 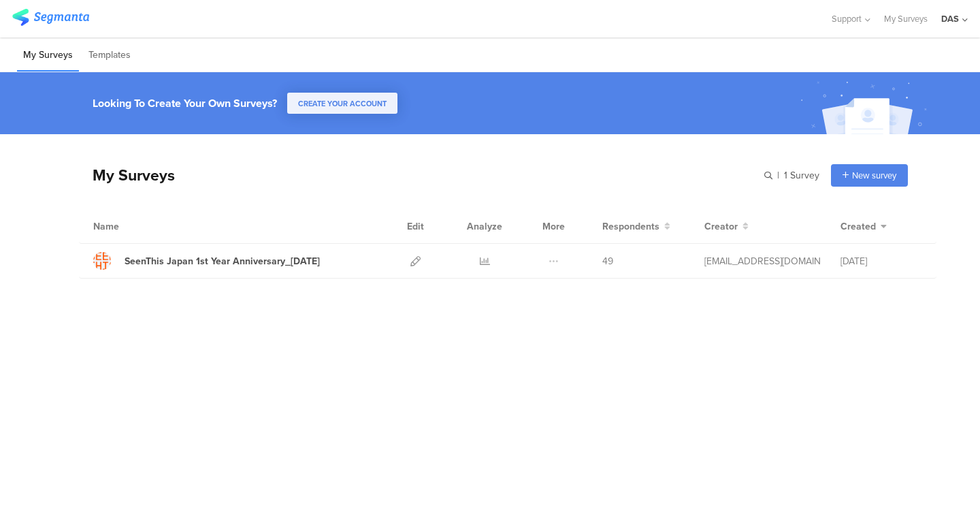 I want to click on div: Name, so click(x=134, y=226).